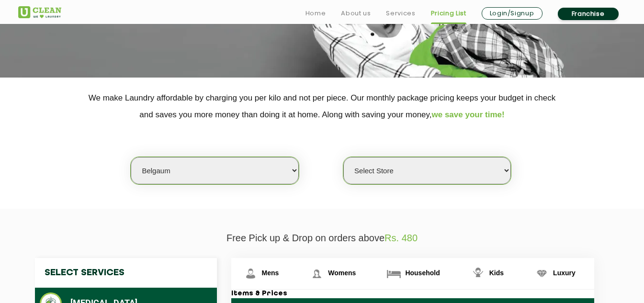 The height and width of the screenshot is (303, 644). I want to click on img: Household, so click(394, 273).